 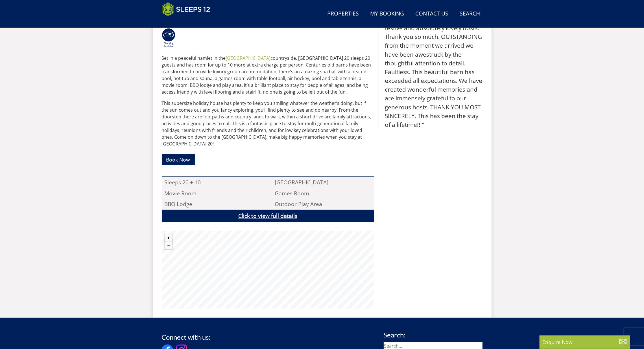 I want to click on img: AD_4nXcnT2OPG21WxYUhsl9q61n1KejP7Pk9ESVM9x9VetD-X_UXXoxAKaMRZGYNcSGiAsmGyKm0QlThER1osyFXNLmuYOVBV..., so click(x=168, y=39).